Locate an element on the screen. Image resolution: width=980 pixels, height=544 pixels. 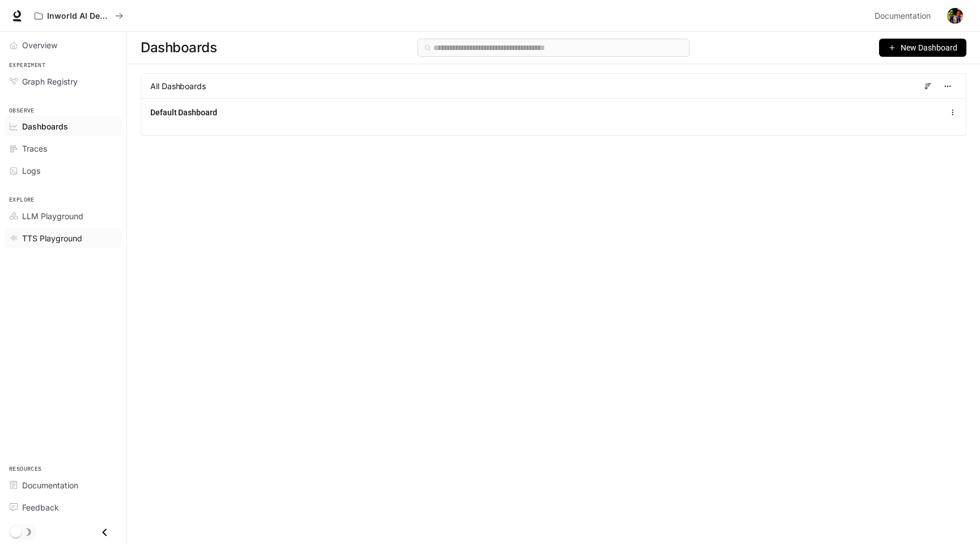
span: Default Dashboard is located at coordinates (184, 113).